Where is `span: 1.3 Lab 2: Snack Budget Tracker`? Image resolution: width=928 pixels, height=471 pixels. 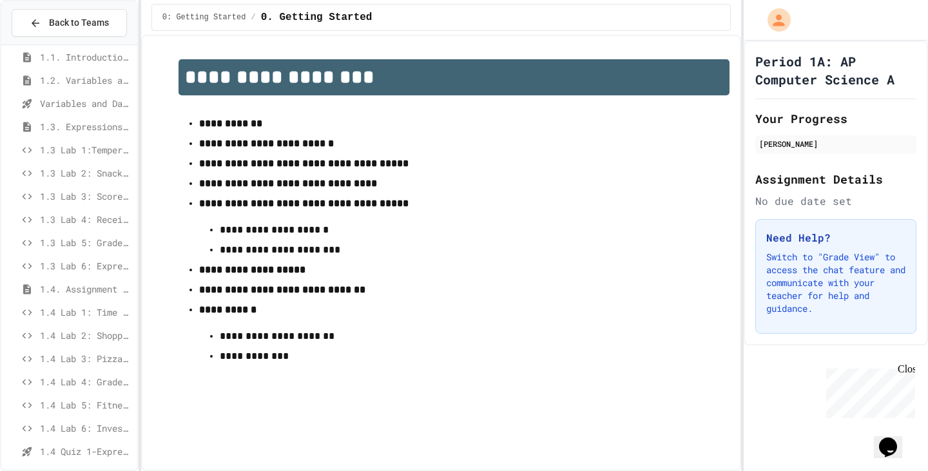 span: 1.3 Lab 2: Snack Budget Tracker is located at coordinates (86, 173).